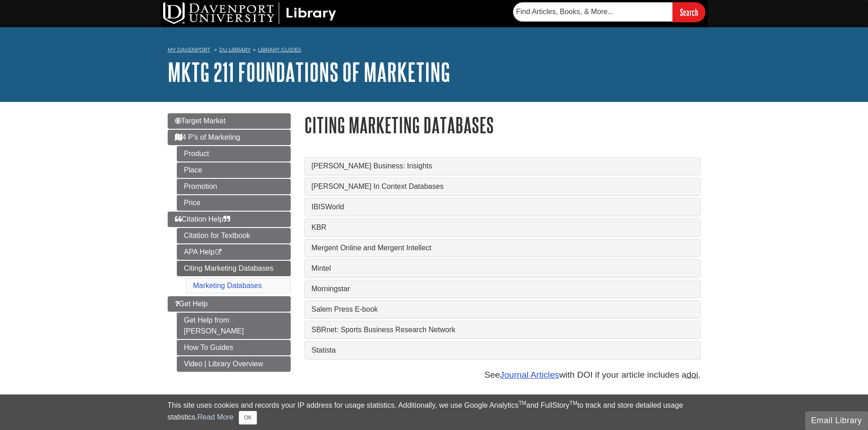 This screenshot has height=430, width=868. Describe the element at coordinates (434, 412) in the screenshot. I see `div: This site uses cookies and records your IP address for usage statistics. Additionally, we use Goo...` at that location.